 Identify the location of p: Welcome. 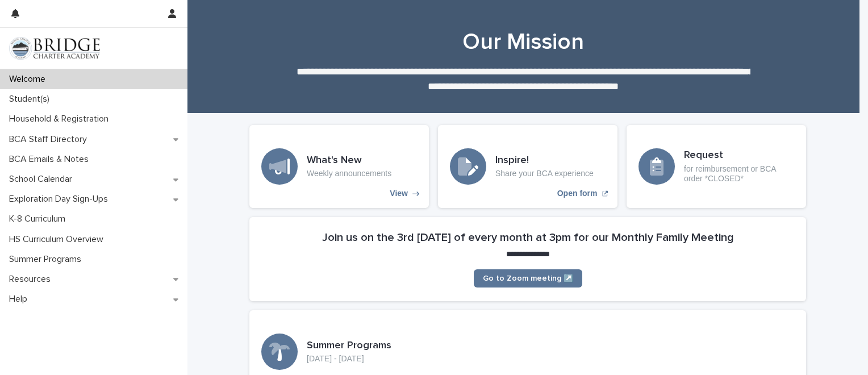
(29, 79).